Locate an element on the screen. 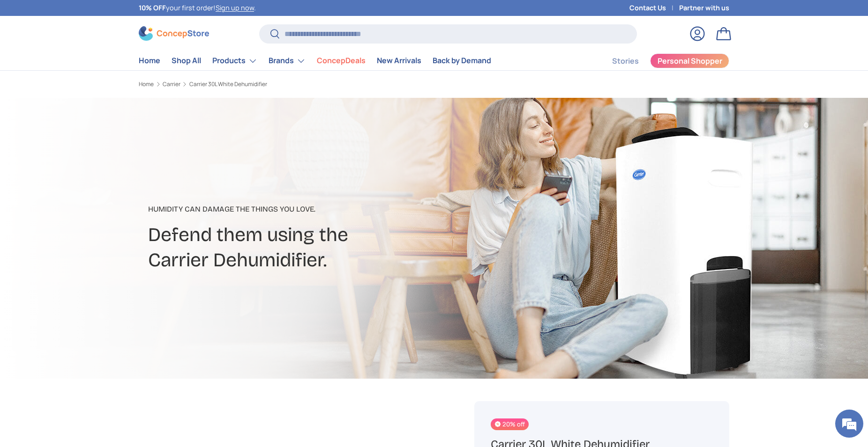 The height and width of the screenshot is (447, 868). summary: Products is located at coordinates (235, 61).